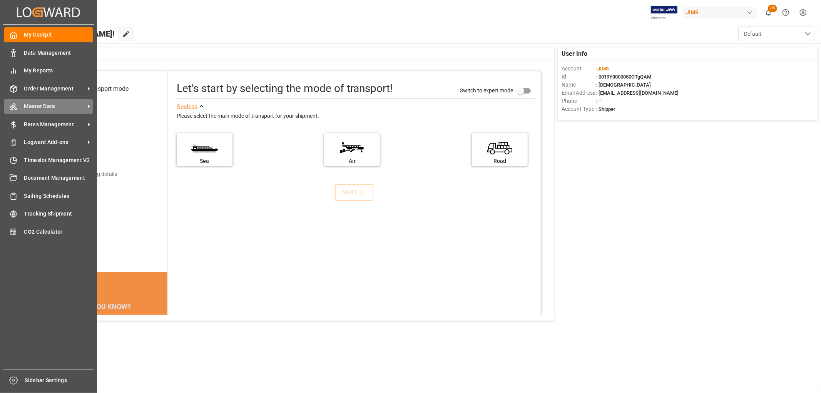 This screenshot has width=821, height=393. Describe the element at coordinates (752, 34) in the screenshot. I see `span: Default` at that location.